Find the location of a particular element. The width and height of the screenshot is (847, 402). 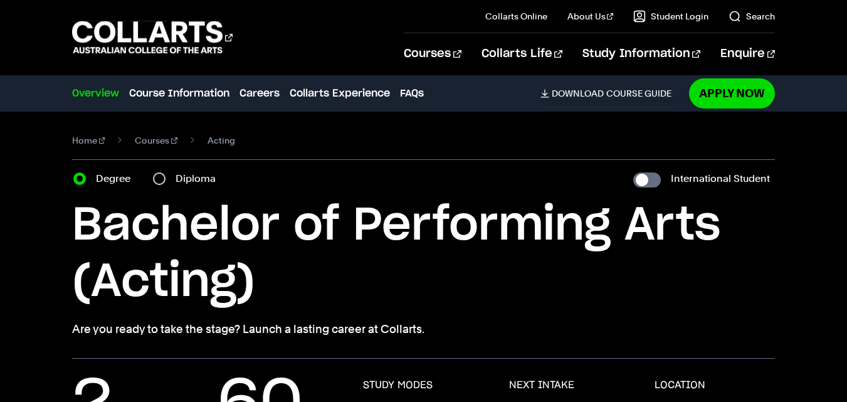

a: Collarts Life is located at coordinates (521, 54).